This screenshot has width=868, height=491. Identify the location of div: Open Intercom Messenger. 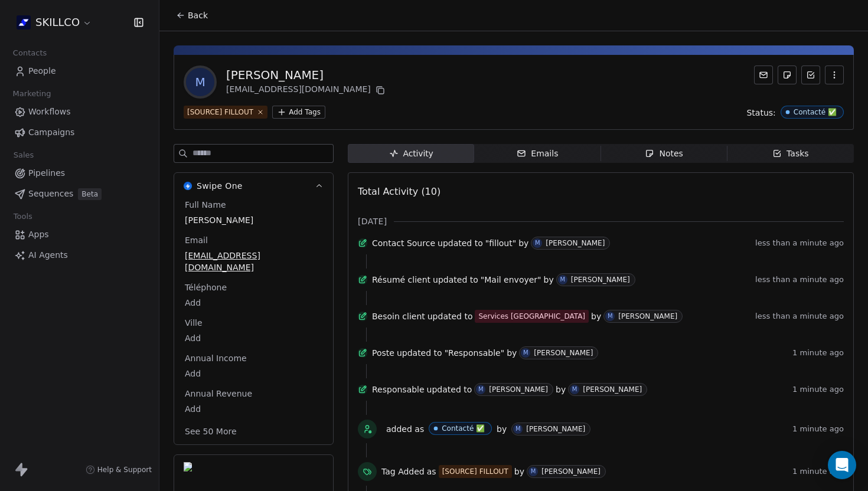
(842, 465).